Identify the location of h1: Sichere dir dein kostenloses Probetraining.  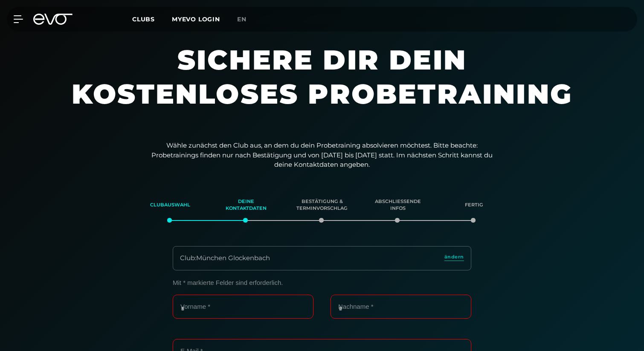
(322, 86).